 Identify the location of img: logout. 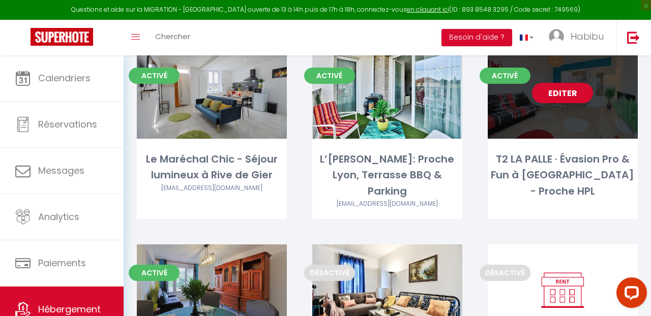
(633, 37).